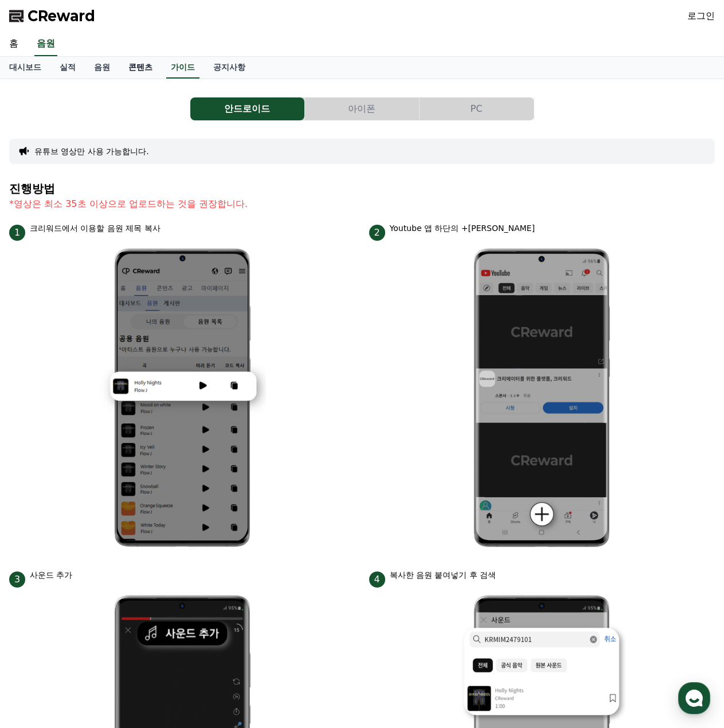  Describe the element at coordinates (112, 378) in the screenshot. I see `a: 대화` at that location.